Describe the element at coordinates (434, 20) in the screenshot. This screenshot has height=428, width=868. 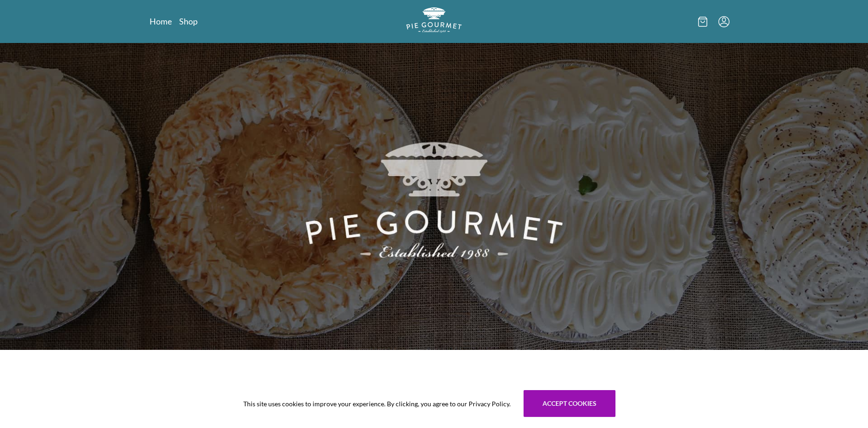
I see `img: logo` at that location.